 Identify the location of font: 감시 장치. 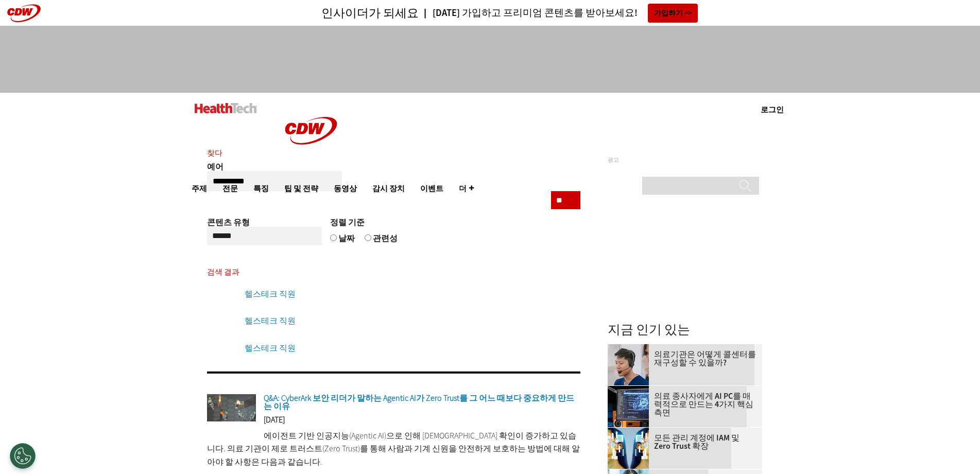
(388, 188).